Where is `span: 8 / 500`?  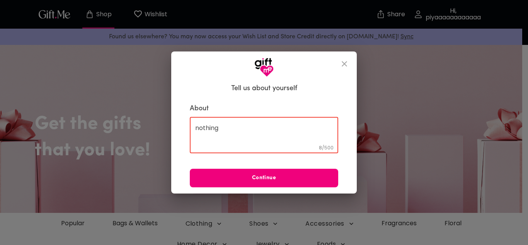
span: 8 / 500 is located at coordinates (326, 147).